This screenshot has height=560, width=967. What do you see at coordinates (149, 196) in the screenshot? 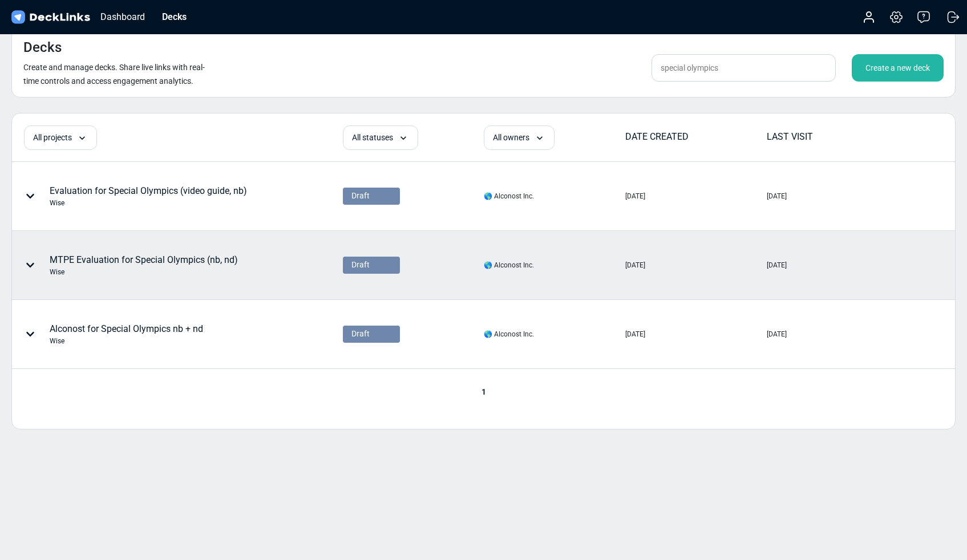
I see `div: Evaluation for Special Olympics (video guide, nb)` at bounding box center [149, 196].